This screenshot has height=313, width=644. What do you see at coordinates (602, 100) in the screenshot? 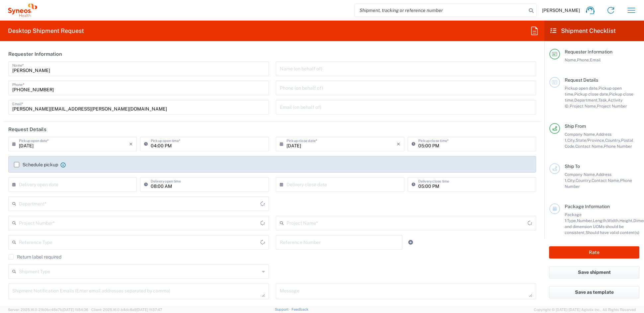
I see `span: Task,` at bounding box center [602, 100].